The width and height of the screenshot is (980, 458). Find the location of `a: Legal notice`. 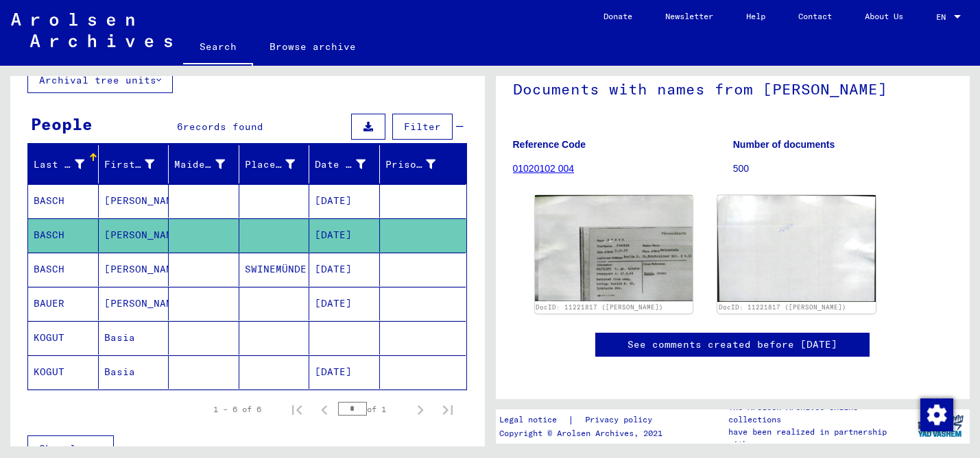

a: Legal notice is located at coordinates (534, 420).